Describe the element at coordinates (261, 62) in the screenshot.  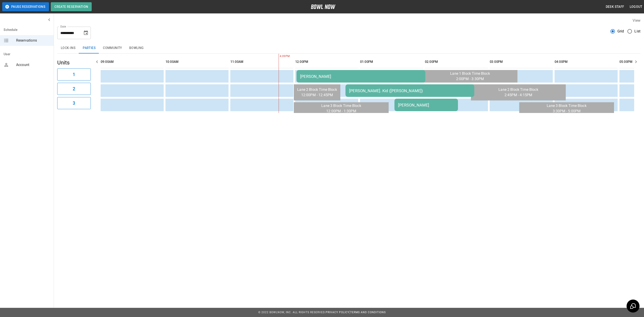
I see `th: 11:00AM` at that location.